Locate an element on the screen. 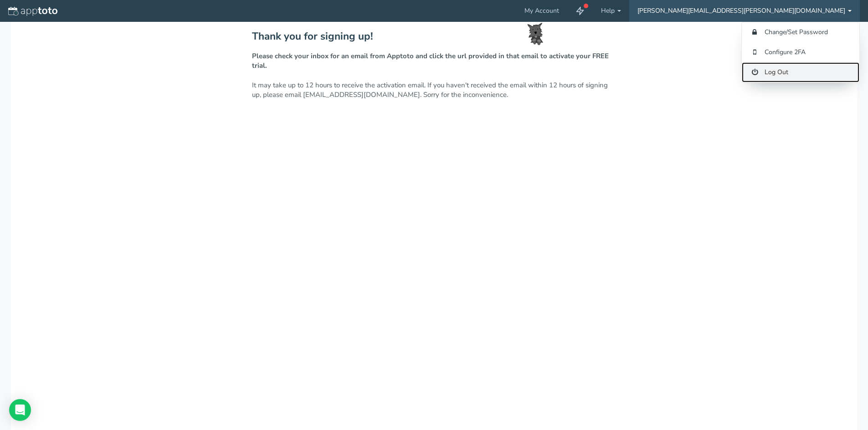  a: Change/Set Password is located at coordinates (801, 32).